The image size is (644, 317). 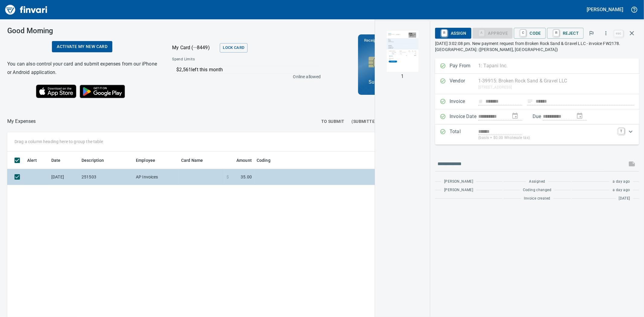 I want to click on td: 251503, so click(x=106, y=177).